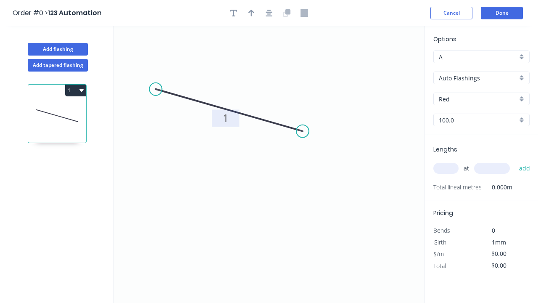  What do you see at coordinates (466, 168) in the screenshot?
I see `span: at` at bounding box center [466, 168].